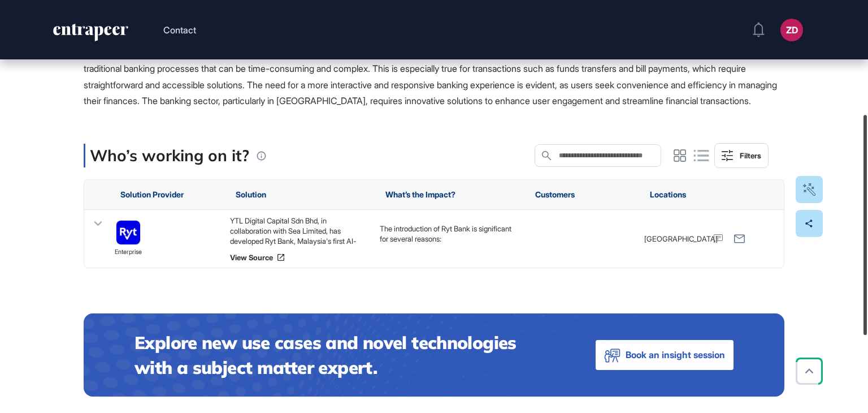  I want to click on div: ZD, so click(792, 30).